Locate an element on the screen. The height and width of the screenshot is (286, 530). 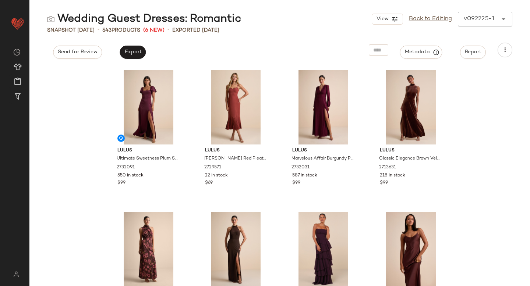
button: Metadata is located at coordinates (421, 52).